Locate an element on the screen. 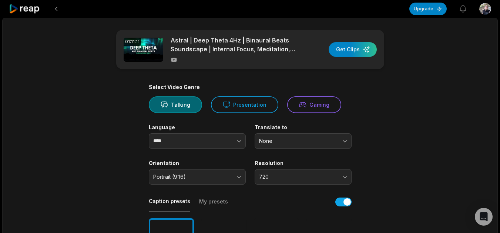 This screenshot has height=233, width=500. button: None is located at coordinates (303, 141).